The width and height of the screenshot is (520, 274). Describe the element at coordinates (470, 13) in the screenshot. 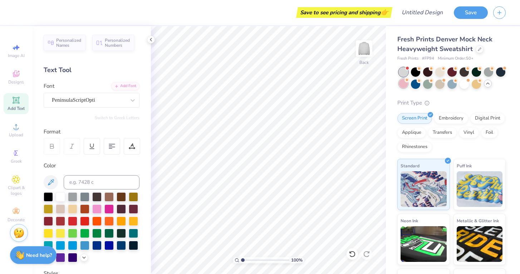

I see `button: Save` at that location.